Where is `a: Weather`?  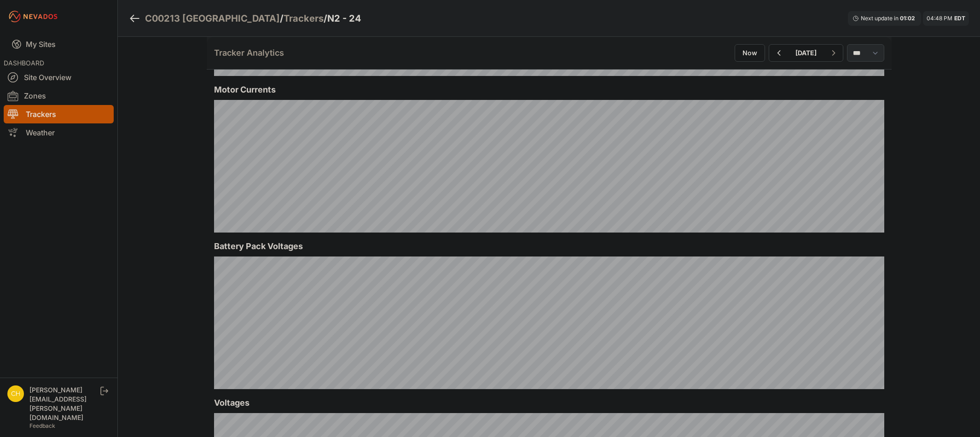
a: Weather is located at coordinates (59, 133).